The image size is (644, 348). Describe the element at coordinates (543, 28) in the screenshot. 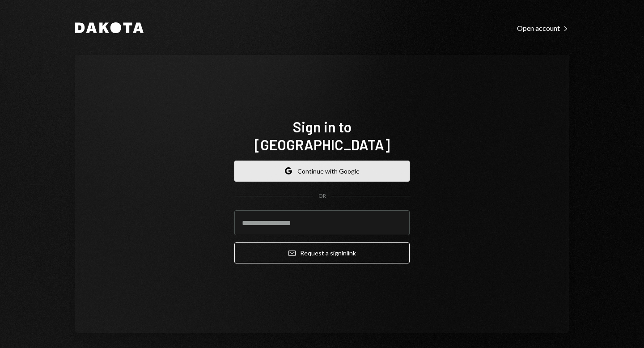

I see `a: Open account` at that location.